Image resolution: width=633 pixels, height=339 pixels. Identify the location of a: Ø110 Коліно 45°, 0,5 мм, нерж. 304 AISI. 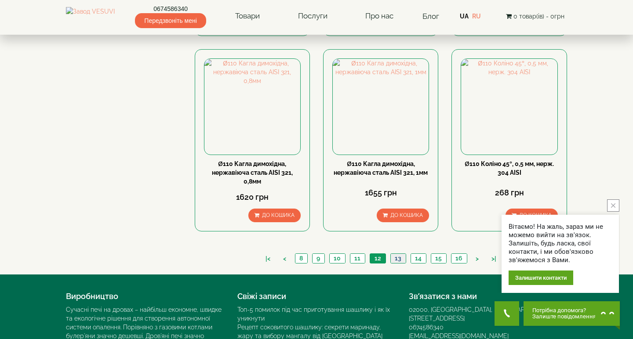
(509, 168).